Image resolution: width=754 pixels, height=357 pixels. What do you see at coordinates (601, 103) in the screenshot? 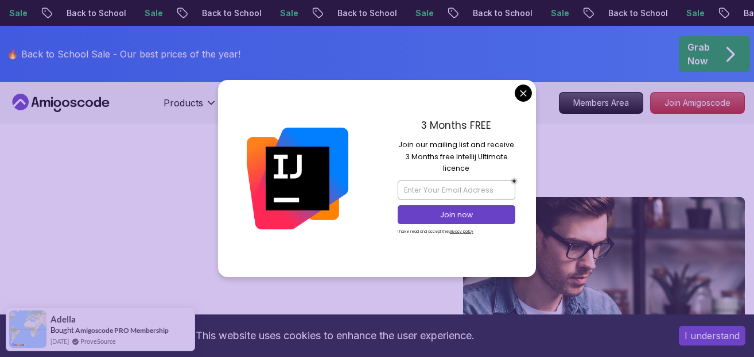
I see `p: Members Area` at bounding box center [601, 103].